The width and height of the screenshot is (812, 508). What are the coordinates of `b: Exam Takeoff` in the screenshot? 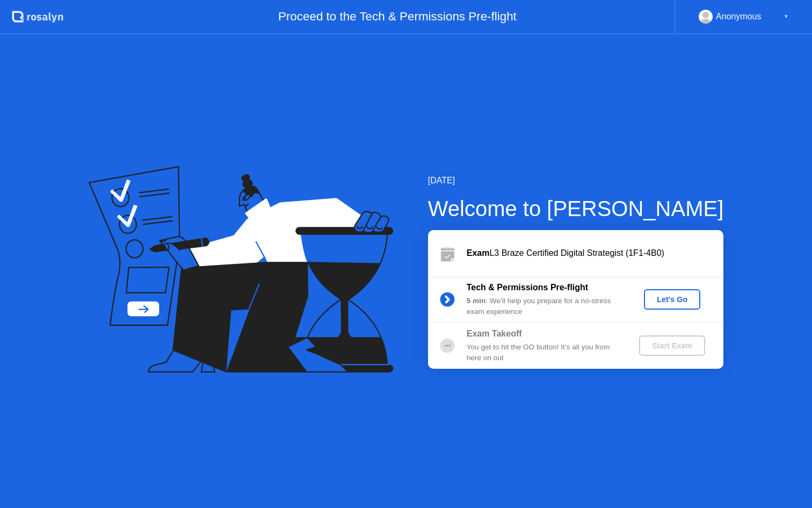 It's located at (494, 333).